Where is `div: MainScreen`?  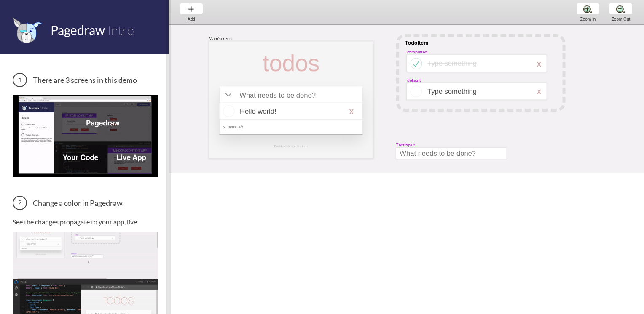
div: MainScreen is located at coordinates (220, 39).